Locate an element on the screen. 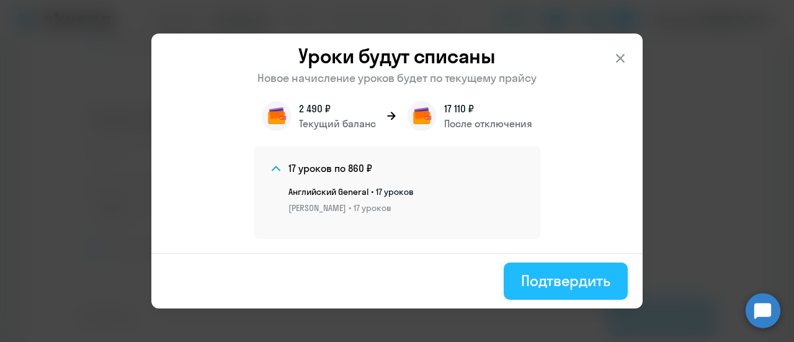  h3: Уроки будут списаны is located at coordinates (396, 56).